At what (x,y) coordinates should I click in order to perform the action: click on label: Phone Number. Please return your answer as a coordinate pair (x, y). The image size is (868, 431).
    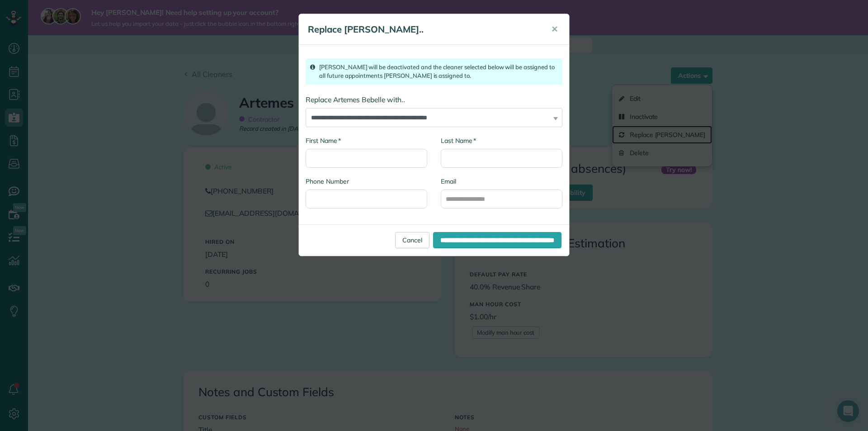
    Looking at the image, I should click on (366, 181).